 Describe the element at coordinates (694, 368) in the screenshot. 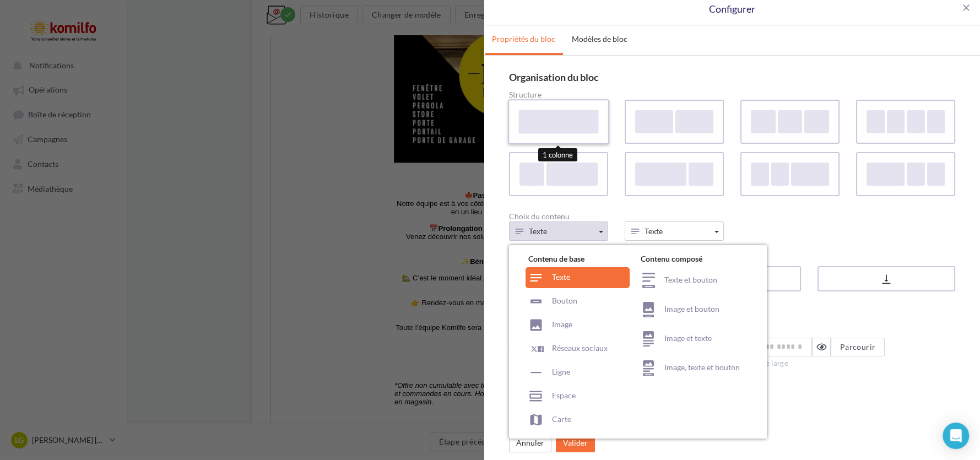

I see `div: Image, texte et bouton` at that location.